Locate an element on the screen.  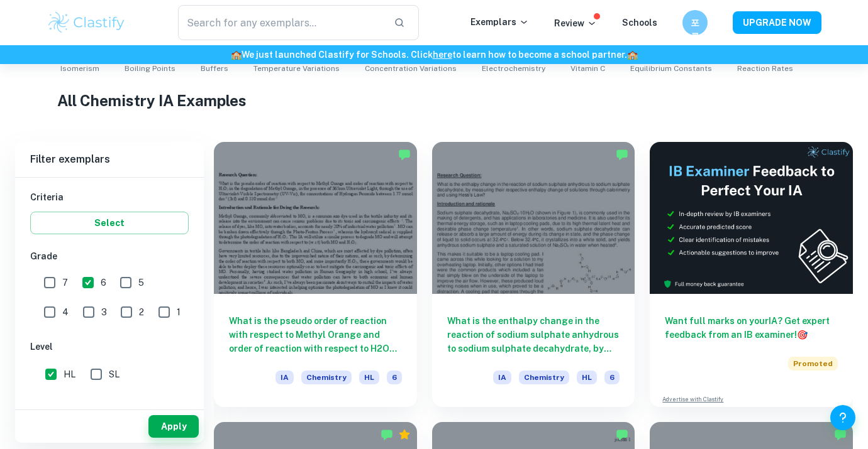
span: Vitamin C is located at coordinates (588, 69).